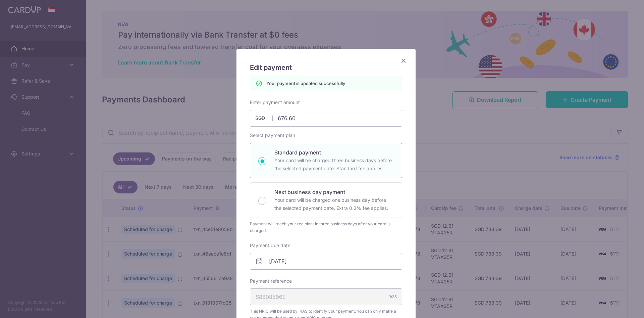  I want to click on p: Next business day payment, so click(334, 192).